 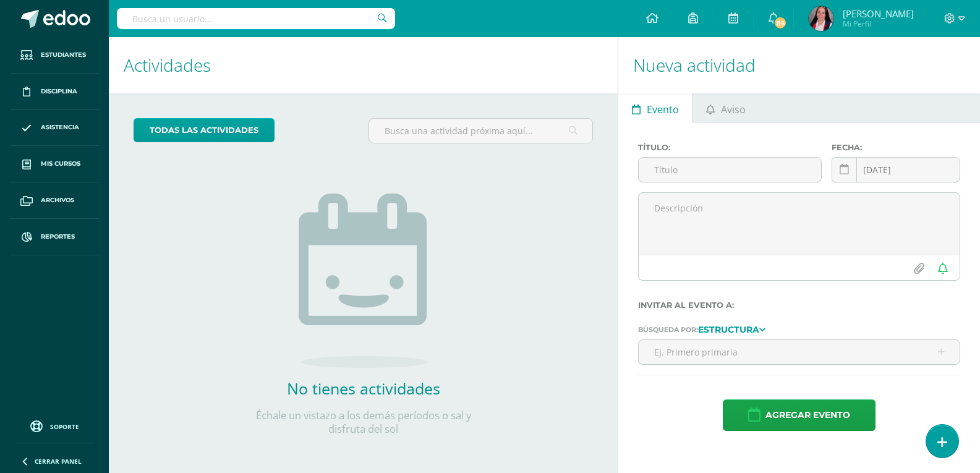 What do you see at coordinates (729, 330) in the screenshot?
I see `strong: Estructura` at bounding box center [729, 330].